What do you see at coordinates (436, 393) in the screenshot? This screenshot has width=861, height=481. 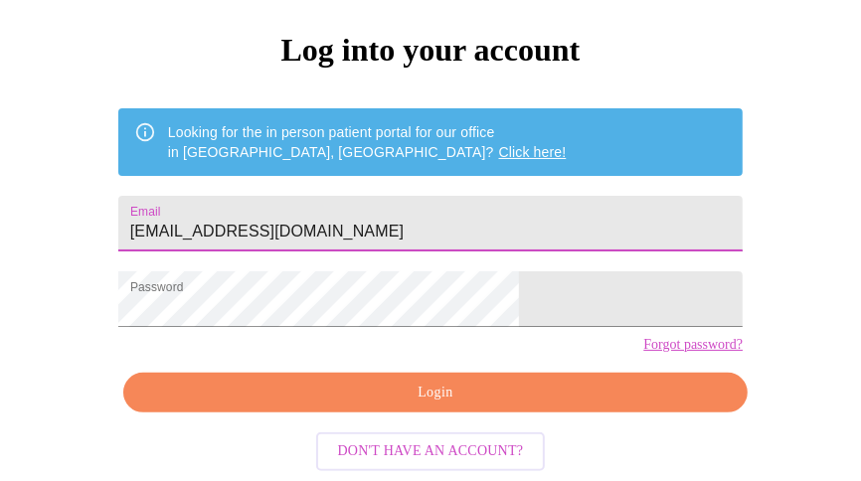 I see `button: Login` at bounding box center [436, 393].